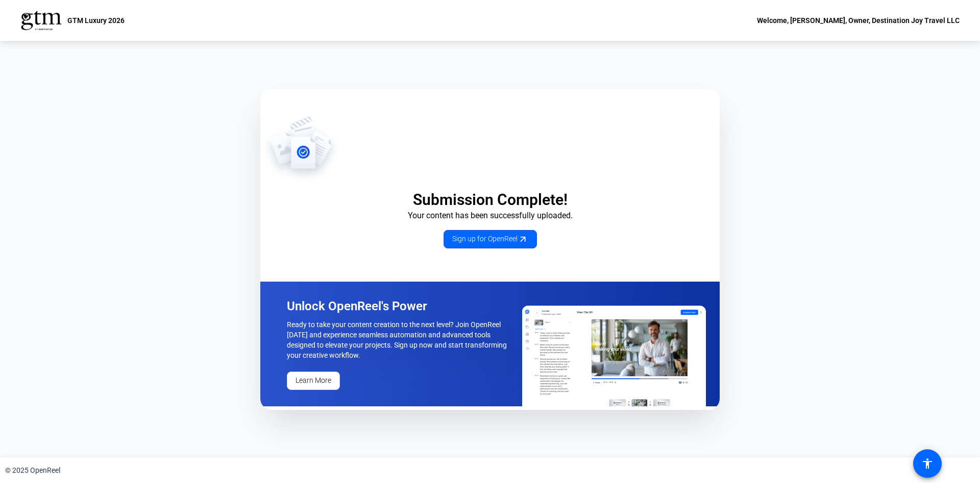 The width and height of the screenshot is (980, 483). Describe the element at coordinates (927, 463) in the screenshot. I see `mat-icon: accessibility` at that location.